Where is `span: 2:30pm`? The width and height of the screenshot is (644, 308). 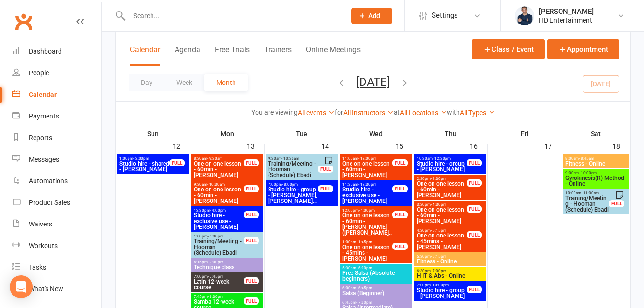 span: 2:30pm is located at coordinates (442, 178).